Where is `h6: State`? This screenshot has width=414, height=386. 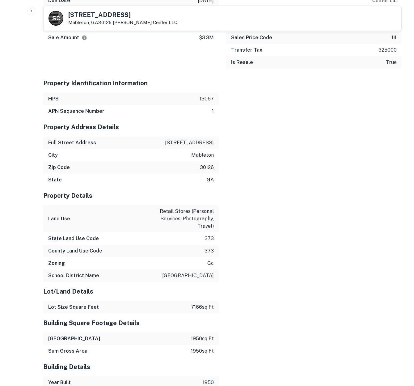
h6: State is located at coordinates (55, 180).